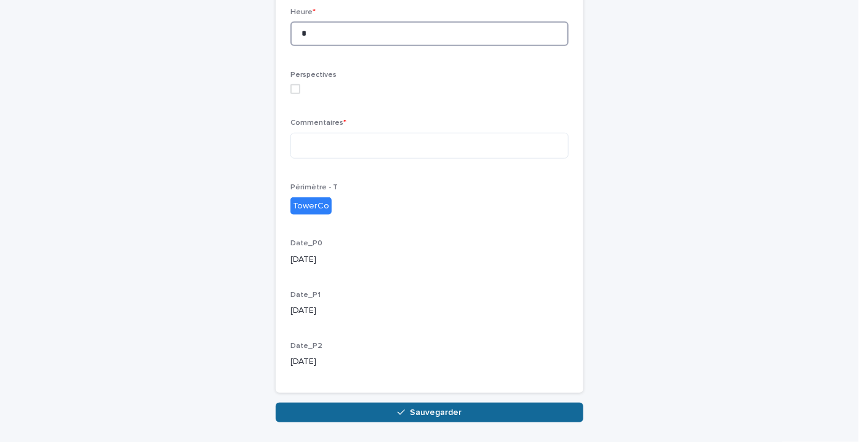 The image size is (859, 442). I want to click on font: Sauvegarder, so click(435, 413).